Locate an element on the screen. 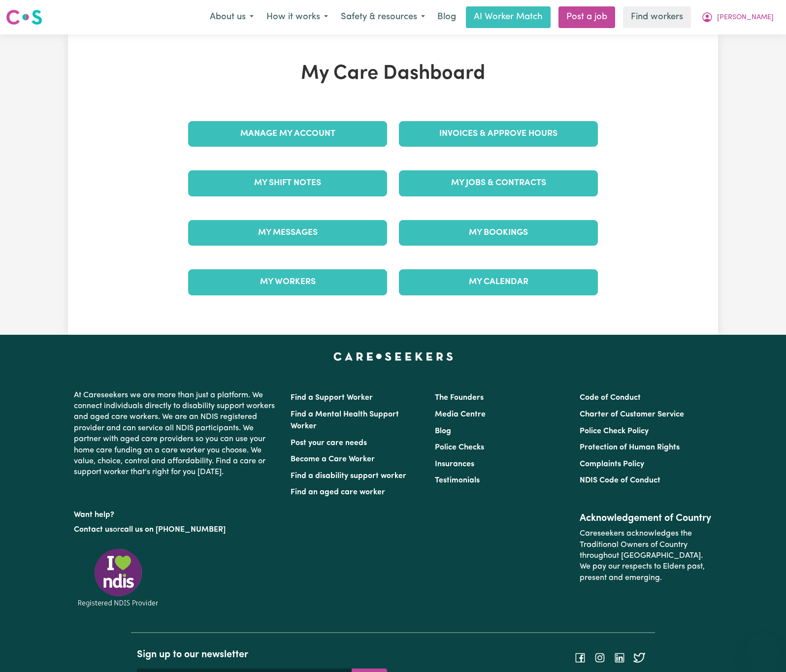 This screenshot has width=786, height=672. a: My Workers is located at coordinates (288, 282).